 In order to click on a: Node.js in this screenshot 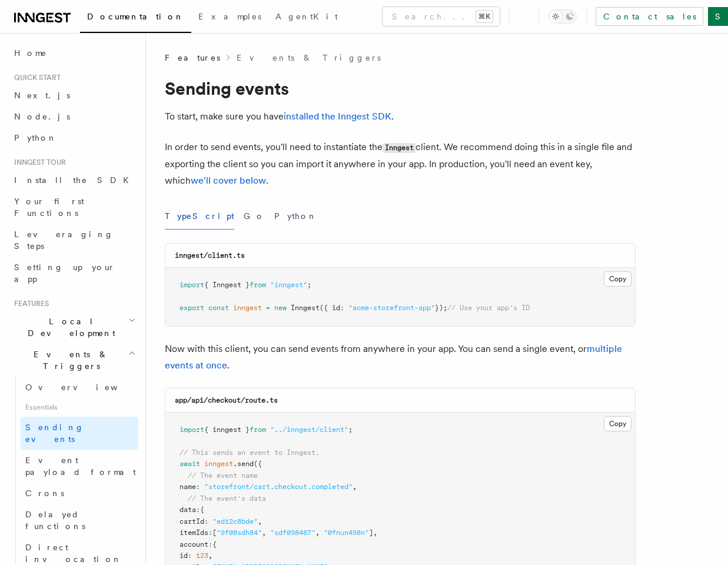, I will do `click(73, 116)`.